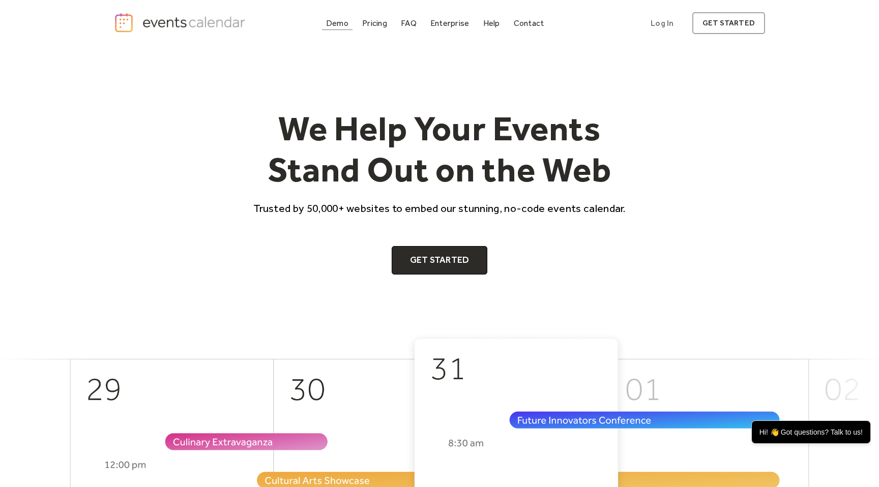 This screenshot has width=879, height=487. I want to click on a: Help, so click(491, 23).